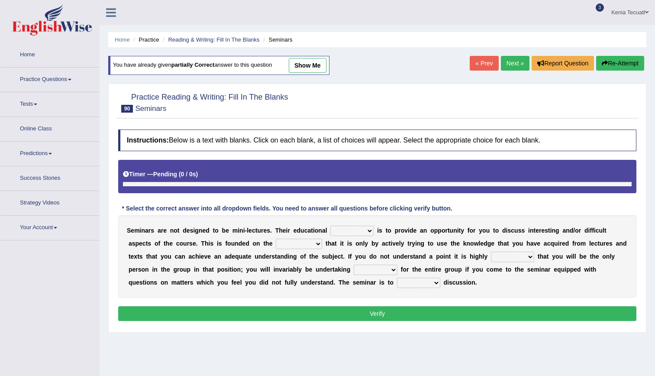 This screenshot has width=655, height=376. I want to click on b: g, so click(489, 243).